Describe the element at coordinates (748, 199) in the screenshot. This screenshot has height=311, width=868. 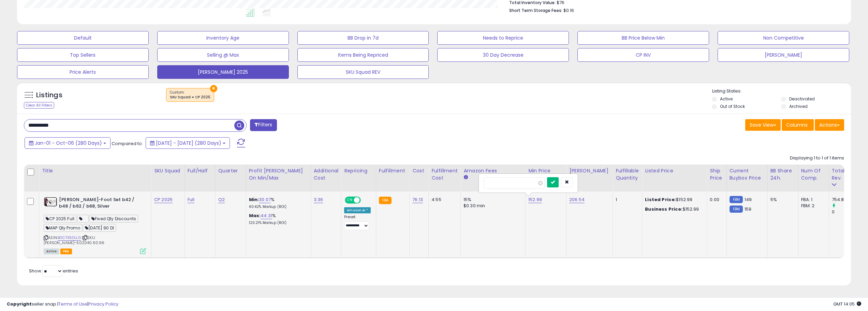
I see `span: 149` at that location.